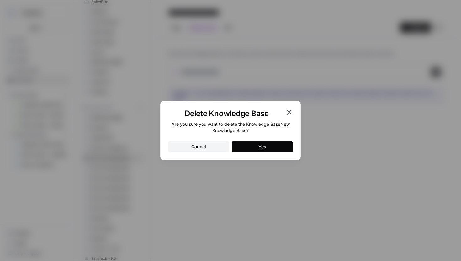 The width and height of the screenshot is (461, 261). I want to click on button: Cancel, so click(198, 147).